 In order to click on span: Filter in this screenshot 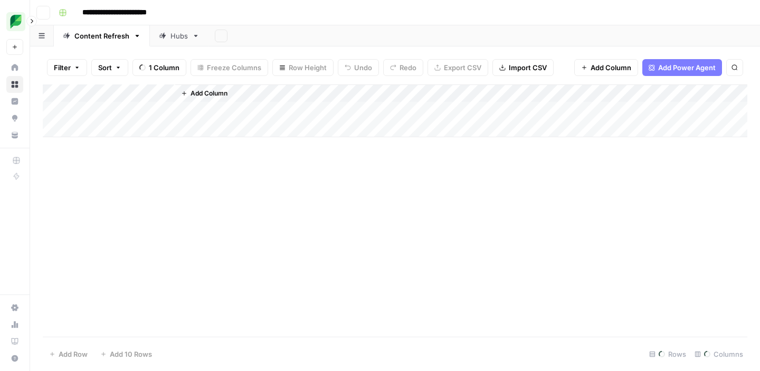, I will do `click(62, 68)`.